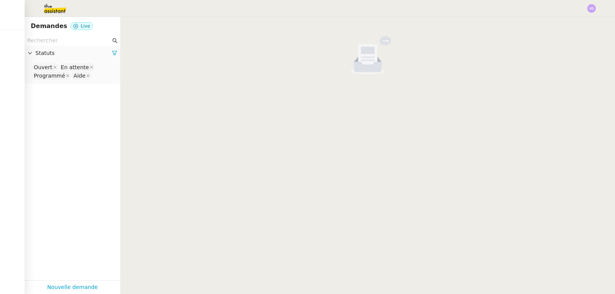 This screenshot has width=615, height=294. I want to click on nz-select-item: Ouvert, so click(45, 67).